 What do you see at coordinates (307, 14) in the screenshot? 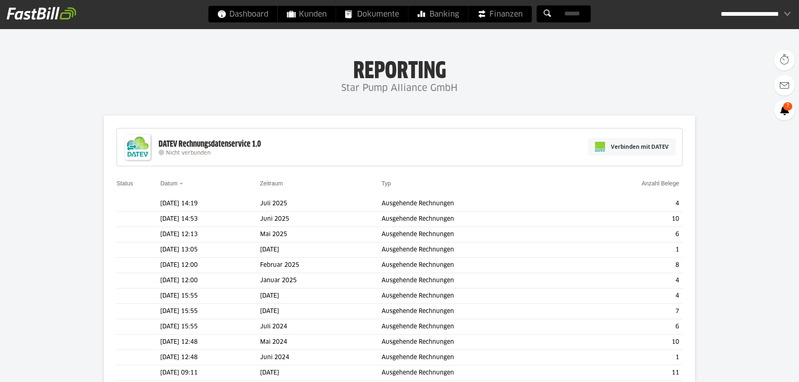
I see `a: Kunden` at bounding box center [307, 14].